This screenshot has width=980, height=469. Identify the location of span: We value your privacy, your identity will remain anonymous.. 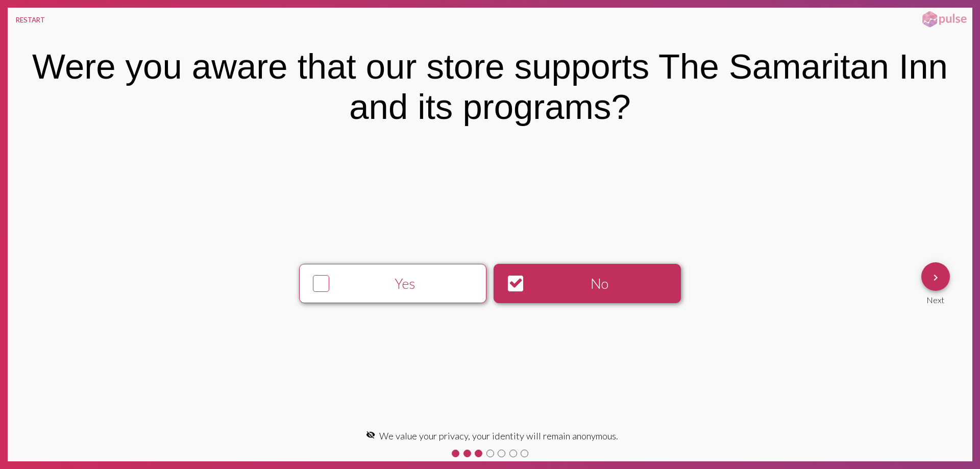
(498, 436).